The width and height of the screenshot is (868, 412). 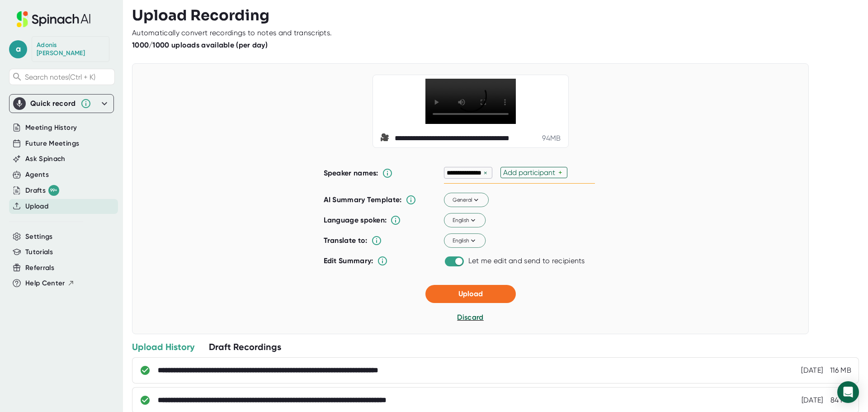 I want to click on span: Settings, so click(x=39, y=237).